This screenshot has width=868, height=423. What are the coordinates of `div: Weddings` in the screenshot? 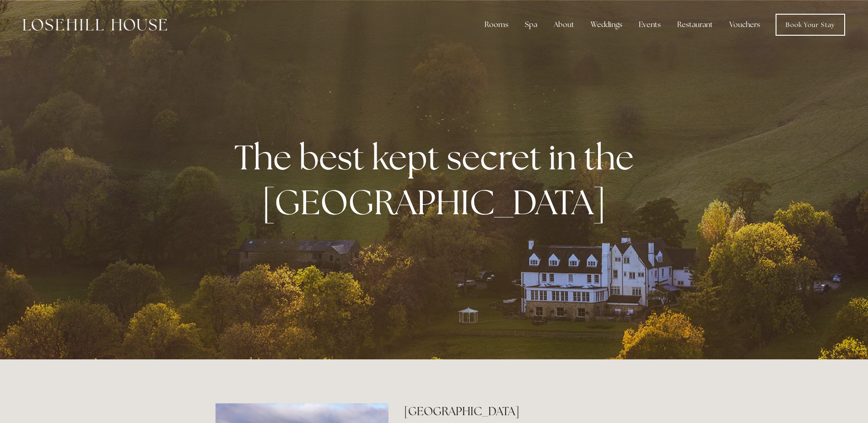 It's located at (606, 25).